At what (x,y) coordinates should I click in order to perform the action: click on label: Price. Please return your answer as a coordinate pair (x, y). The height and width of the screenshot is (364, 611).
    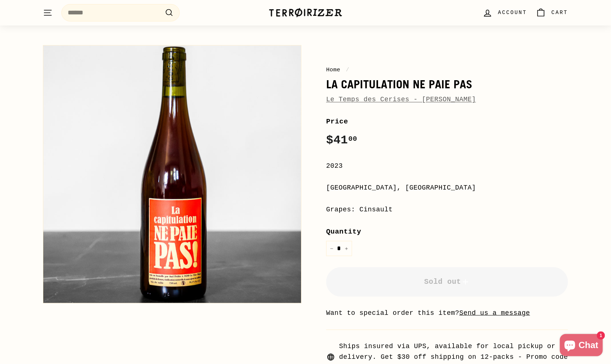
    Looking at the image, I should click on (447, 122).